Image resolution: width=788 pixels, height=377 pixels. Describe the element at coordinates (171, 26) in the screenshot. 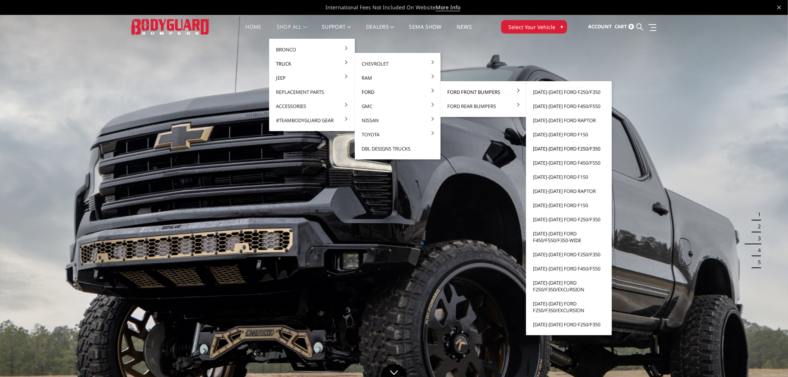

I see `img: BODYGUARD BUMPERS` at that location.